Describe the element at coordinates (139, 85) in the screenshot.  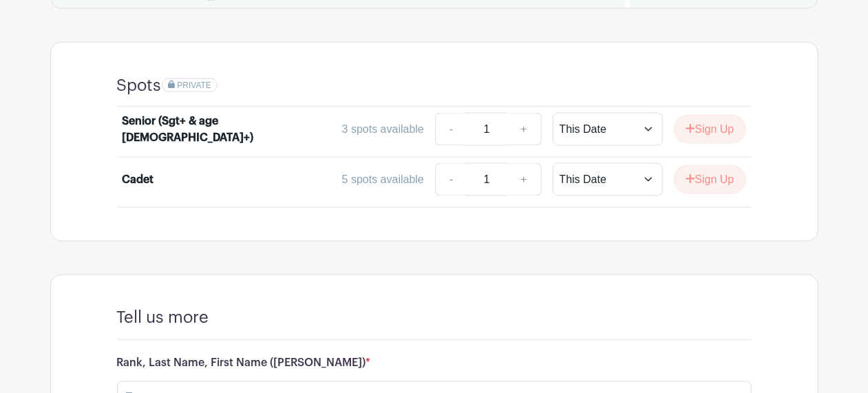
I see `h4: Spots` at that location.